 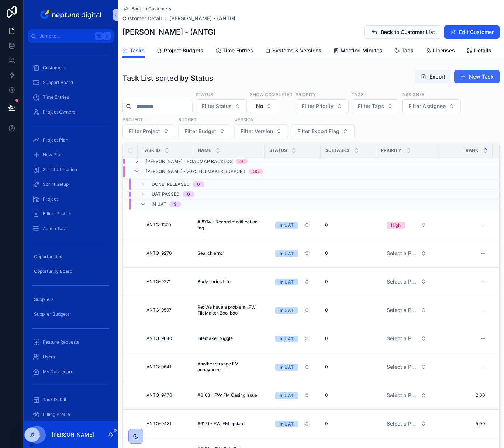 What do you see at coordinates (168, 368) in the screenshot?
I see `a: ANTG-9641` at bounding box center [168, 368].